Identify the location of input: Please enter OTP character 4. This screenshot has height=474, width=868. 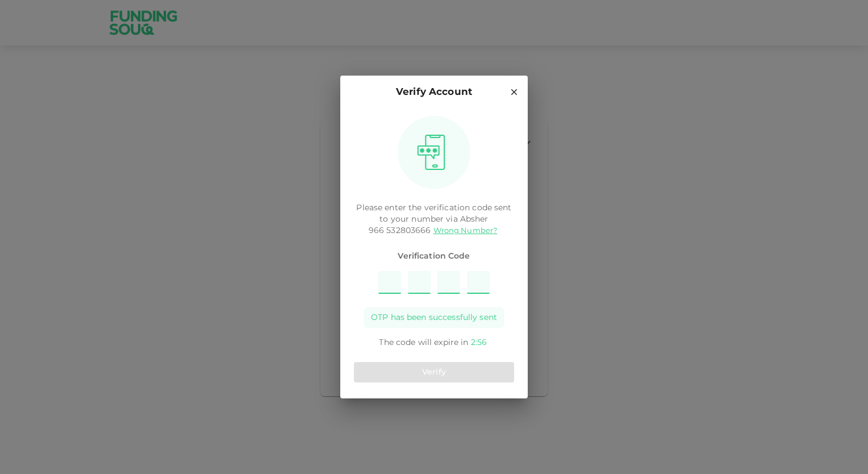
(478, 283).